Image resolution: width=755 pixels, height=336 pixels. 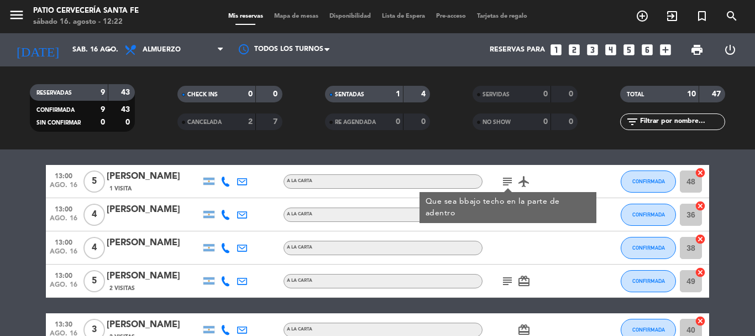 What do you see at coordinates (404, 16) in the screenshot?
I see `span: Lista de Espera` at bounding box center [404, 16].